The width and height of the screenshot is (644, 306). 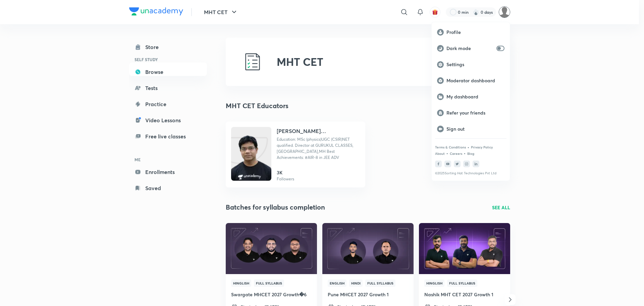 I want to click on p: Settings, so click(x=476, y=64).